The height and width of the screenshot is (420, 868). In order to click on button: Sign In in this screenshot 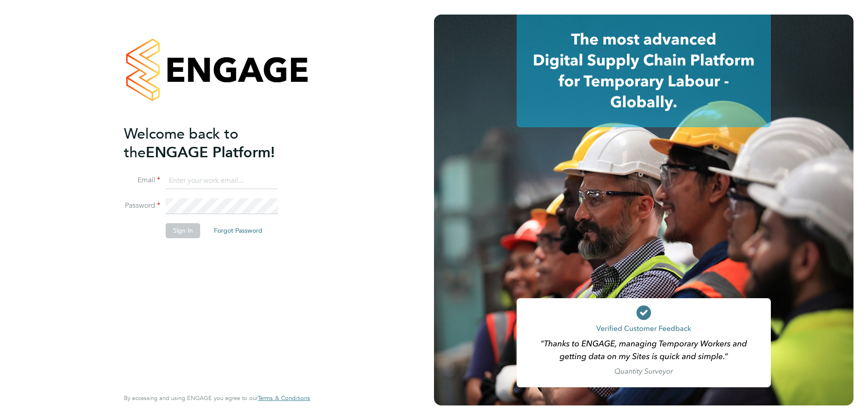, I will do `click(183, 231)`.